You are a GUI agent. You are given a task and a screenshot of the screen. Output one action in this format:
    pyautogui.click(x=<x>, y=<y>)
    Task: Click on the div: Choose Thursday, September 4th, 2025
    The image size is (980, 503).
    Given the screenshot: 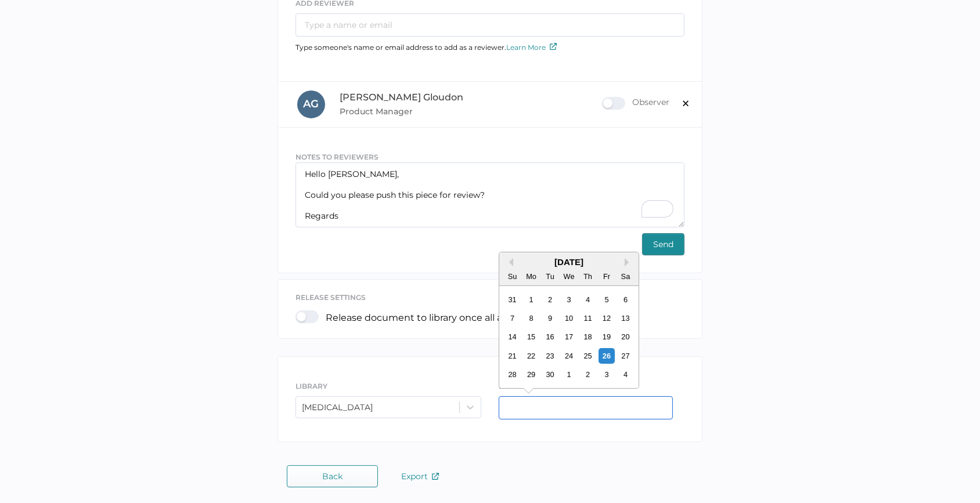 What is the action you would take?
    pyautogui.click(x=588, y=299)
    